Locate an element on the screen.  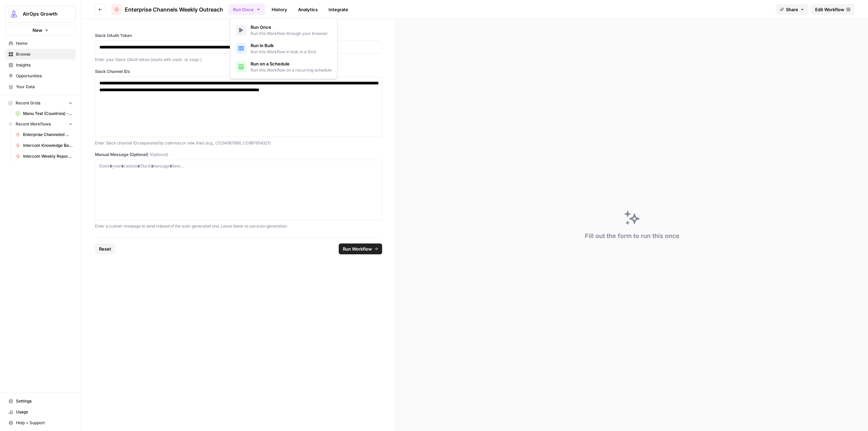
span: Run in Bulk is located at coordinates (283, 46).